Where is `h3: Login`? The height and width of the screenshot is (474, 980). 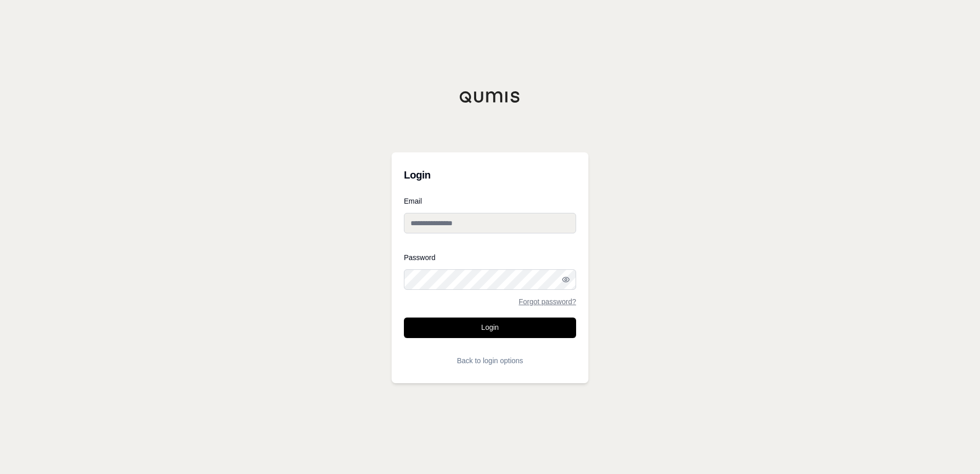 h3: Login is located at coordinates (490, 175).